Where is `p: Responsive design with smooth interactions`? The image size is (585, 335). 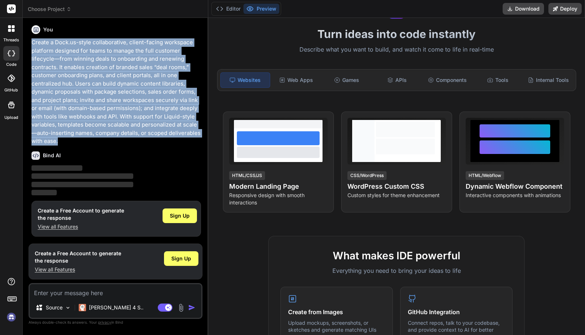 p: Responsive design with smooth interactions is located at coordinates (278, 199).